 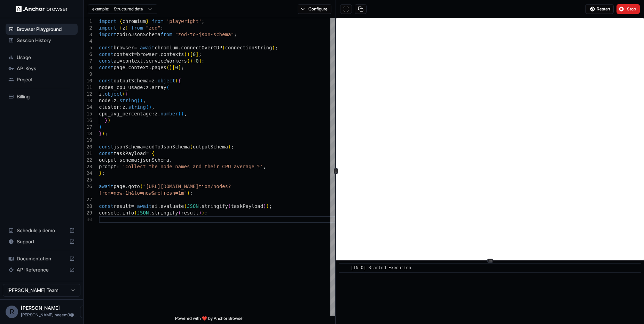 What do you see at coordinates (88, 87) in the screenshot?
I see `div: 11` at bounding box center [88, 87].